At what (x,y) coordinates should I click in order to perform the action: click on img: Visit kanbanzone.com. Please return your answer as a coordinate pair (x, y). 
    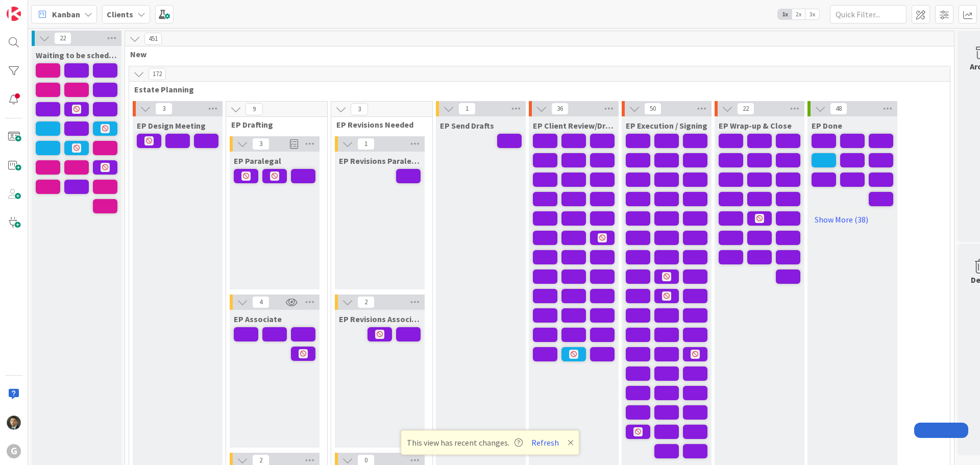
    Looking at the image, I should click on (13, 13).